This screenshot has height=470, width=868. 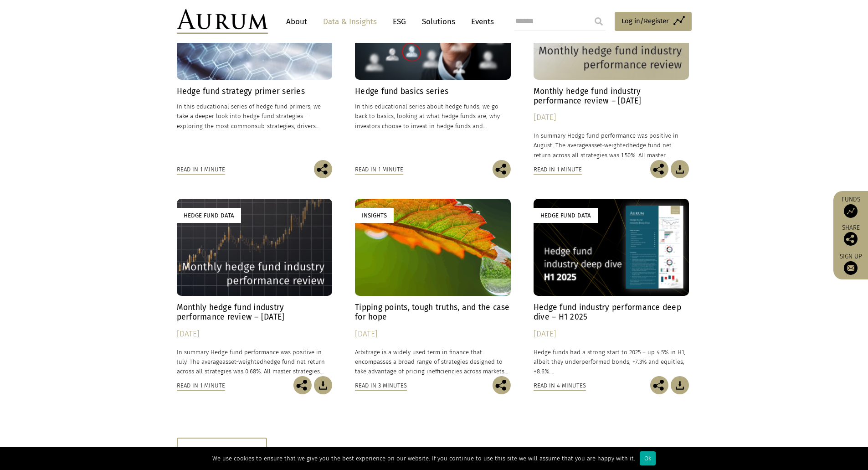 What do you see at coordinates (438, 22) in the screenshot?
I see `a: Solutions` at bounding box center [438, 22].